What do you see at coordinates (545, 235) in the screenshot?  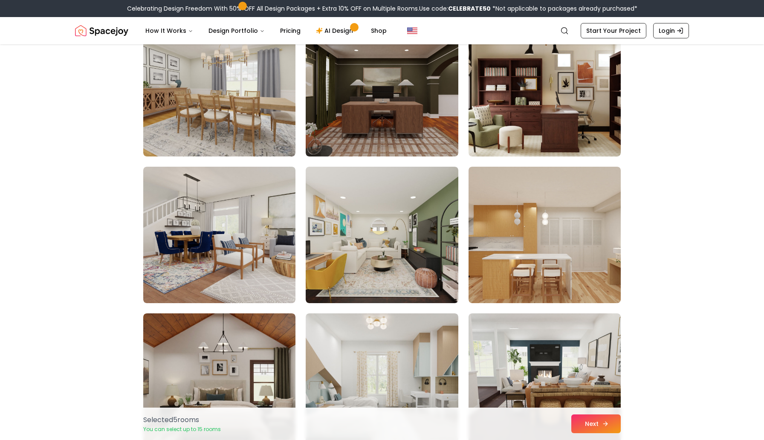 I see `img: Room room-57` at bounding box center [545, 235].